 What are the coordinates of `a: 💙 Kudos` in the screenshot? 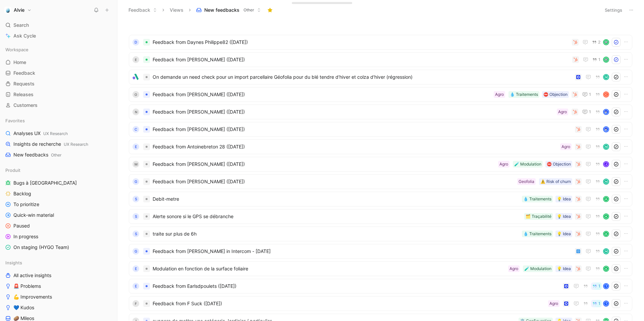 It's located at (58, 307).